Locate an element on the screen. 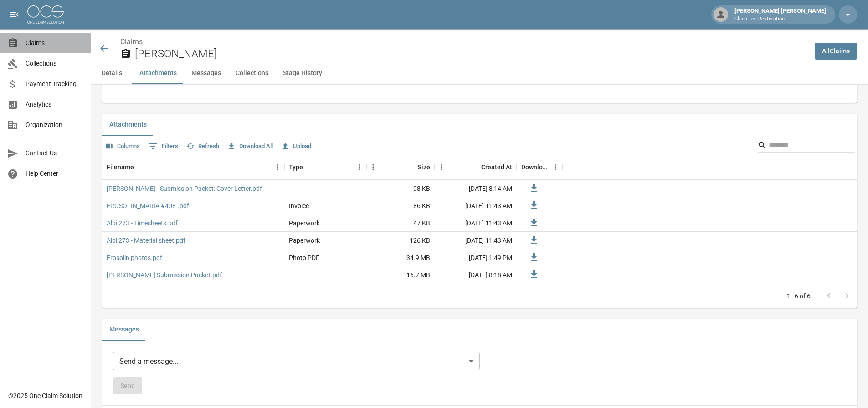 Image resolution: width=868 pixels, height=408 pixels. nav: breadcrumb is located at coordinates (464, 42).